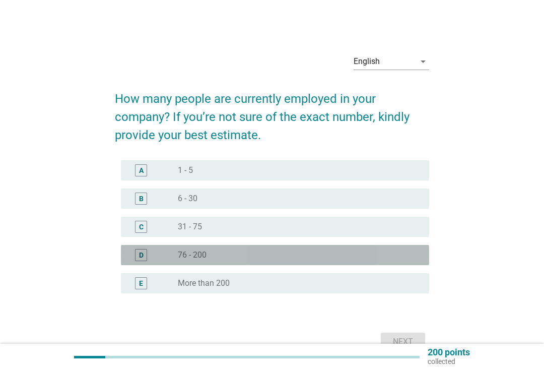  I want to click on i: arrow_drop_down, so click(423, 61).